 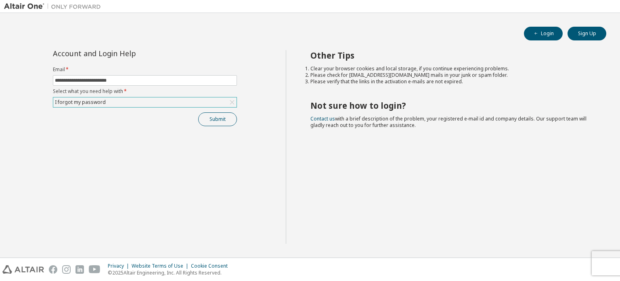 I want to click on img: linkedin.svg, so click(x=80, y=269).